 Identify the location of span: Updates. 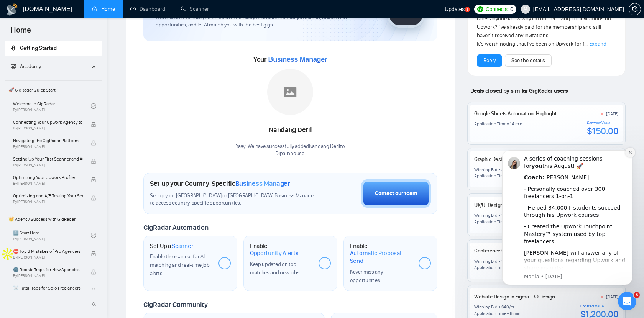
(454, 9).